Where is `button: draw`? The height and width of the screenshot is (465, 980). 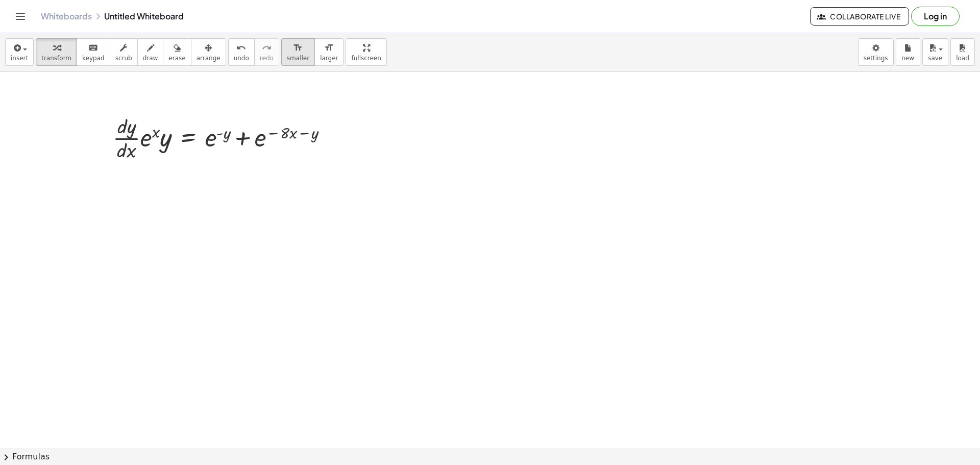
button: draw is located at coordinates (151, 52).